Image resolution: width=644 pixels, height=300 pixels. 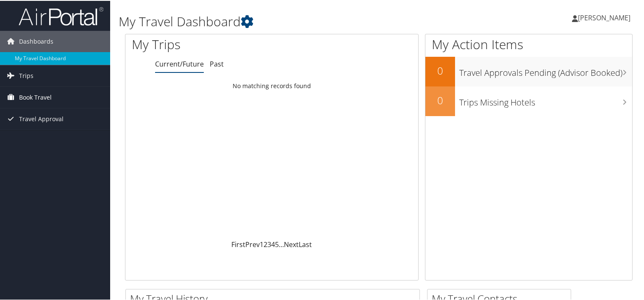 I want to click on h3: Travel Approvals Pending (Advisor Booked), so click(x=546, y=70).